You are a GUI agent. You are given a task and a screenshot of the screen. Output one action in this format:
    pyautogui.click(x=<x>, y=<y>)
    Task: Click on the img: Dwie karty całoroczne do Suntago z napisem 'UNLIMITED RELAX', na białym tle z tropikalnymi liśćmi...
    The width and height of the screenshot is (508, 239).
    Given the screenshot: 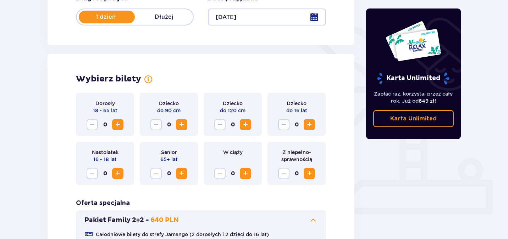 What is the action you would take?
    pyautogui.click(x=413, y=41)
    